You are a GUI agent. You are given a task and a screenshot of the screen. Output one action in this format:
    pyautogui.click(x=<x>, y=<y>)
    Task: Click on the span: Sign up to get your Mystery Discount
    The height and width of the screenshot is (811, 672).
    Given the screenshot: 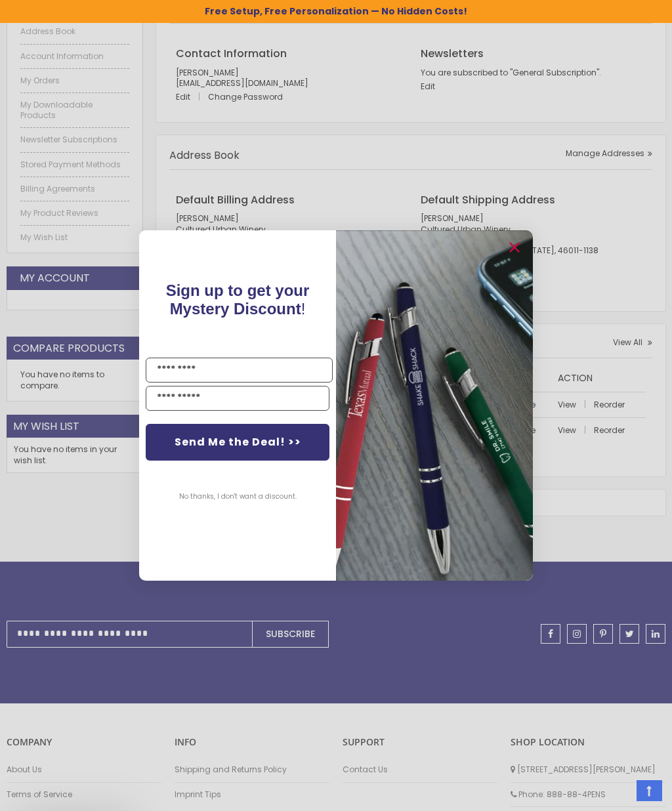 What is the action you would take?
    pyautogui.click(x=237, y=299)
    